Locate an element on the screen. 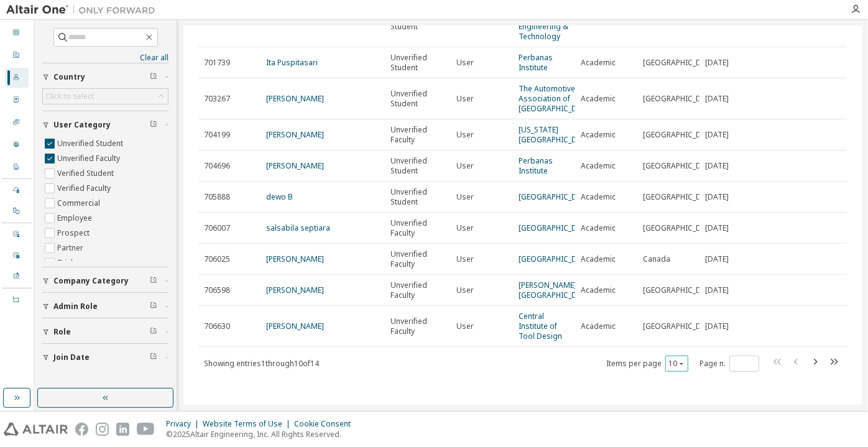  label: Unverified Faculty is located at coordinates (90, 158).